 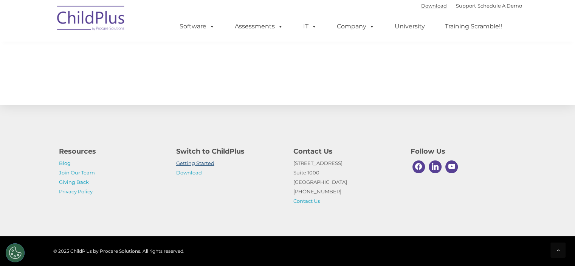 What do you see at coordinates (112, 151) in the screenshot?
I see `h4: Resources` at bounding box center [112, 151].